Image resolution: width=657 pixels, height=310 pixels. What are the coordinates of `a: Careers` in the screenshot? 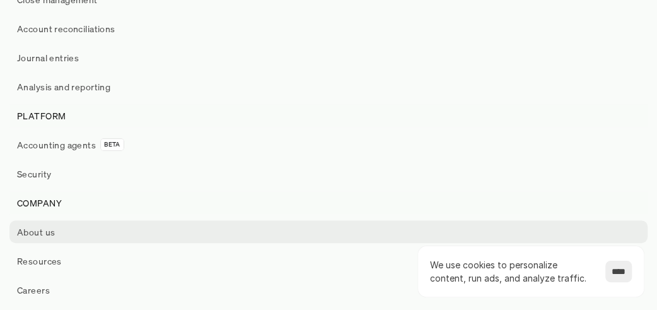 It's located at (328, 289).